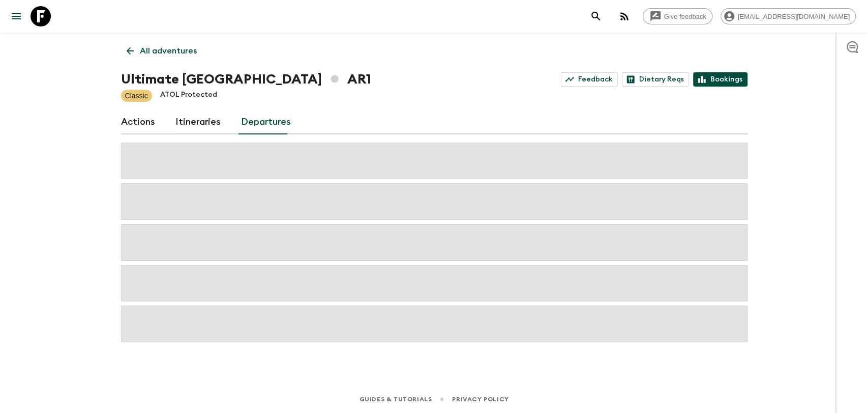 The width and height of the screenshot is (868, 413). What do you see at coordinates (168, 51) in the screenshot?
I see `p: All adventures` at bounding box center [168, 51].